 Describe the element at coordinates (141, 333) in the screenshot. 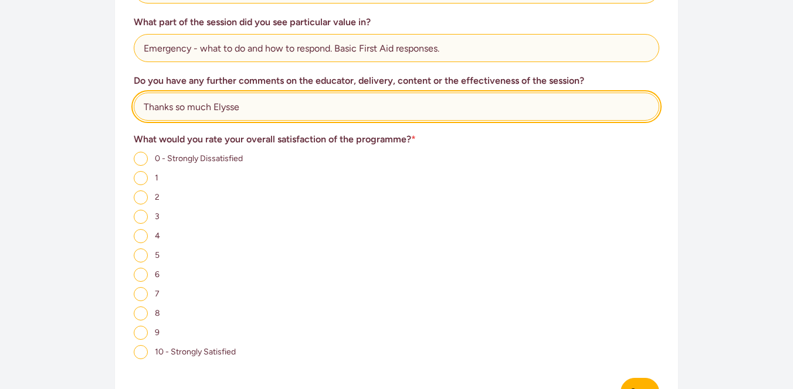

I see `input: 9` at that location.